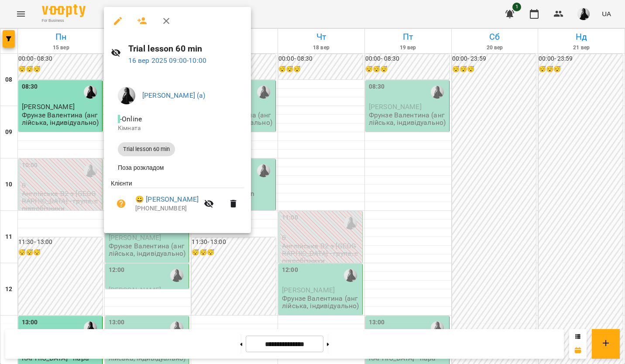  I want to click on span: Trial lesson 60 min, so click(146, 149).